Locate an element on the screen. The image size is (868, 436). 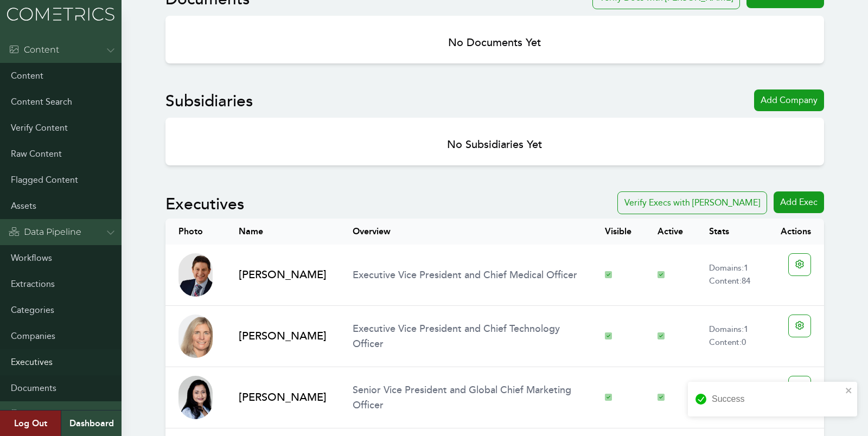
div: Content is located at coordinates (34, 50).